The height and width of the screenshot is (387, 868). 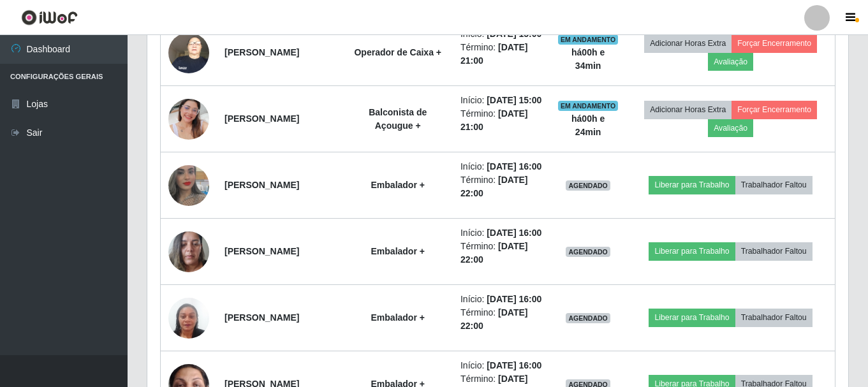 I want to click on img: 1677615150889.jpeg, so click(x=189, y=251).